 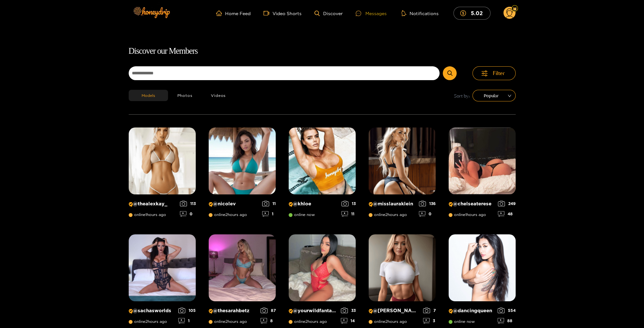 I want to click on div: Messages, so click(x=371, y=13).